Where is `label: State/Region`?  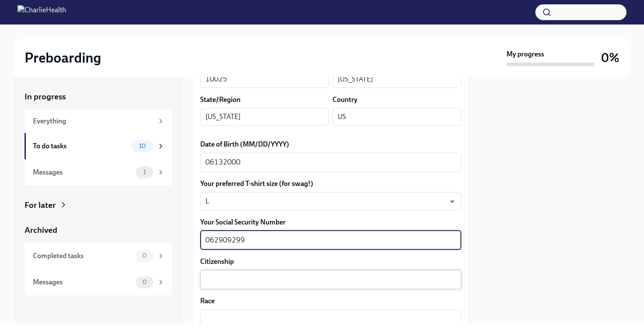 label: State/Region is located at coordinates (220, 99).